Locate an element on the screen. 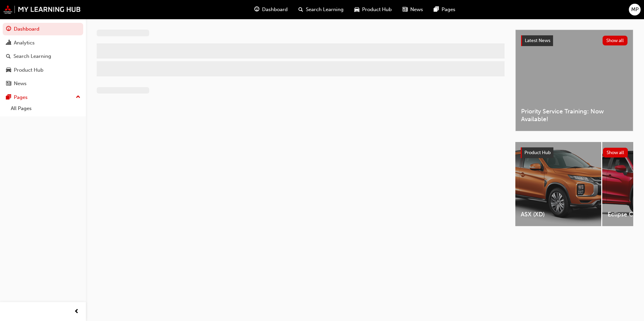  span: Pages is located at coordinates (448, 9).